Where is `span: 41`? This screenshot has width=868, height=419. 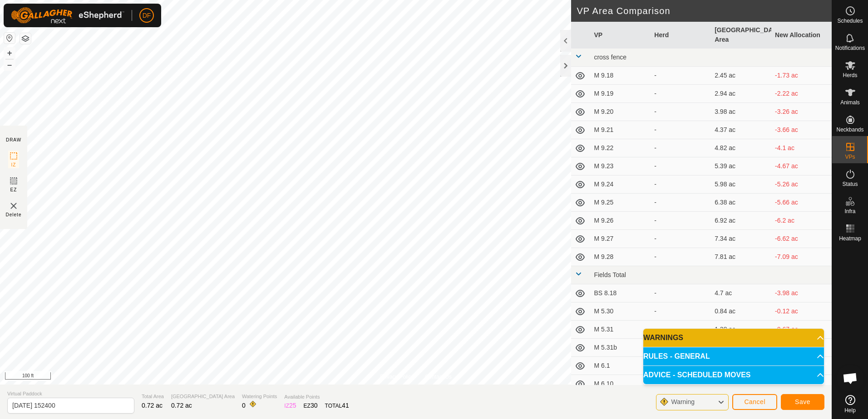 span: 41 is located at coordinates (346, 406).